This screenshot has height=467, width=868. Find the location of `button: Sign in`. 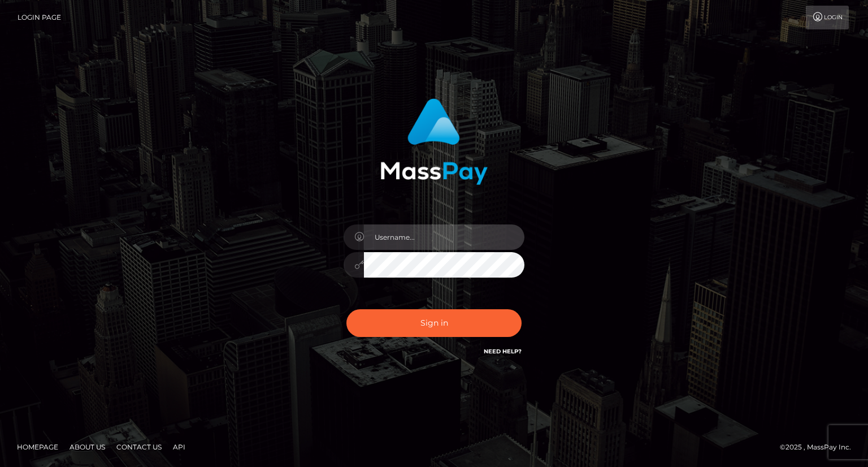

button: Sign in is located at coordinates (434, 323).